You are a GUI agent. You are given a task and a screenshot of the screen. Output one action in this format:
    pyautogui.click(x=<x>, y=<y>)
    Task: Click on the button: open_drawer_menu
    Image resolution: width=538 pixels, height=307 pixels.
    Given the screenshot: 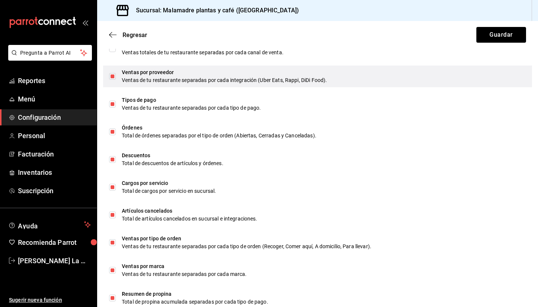 What is the action you would take?
    pyautogui.click(x=85, y=22)
    